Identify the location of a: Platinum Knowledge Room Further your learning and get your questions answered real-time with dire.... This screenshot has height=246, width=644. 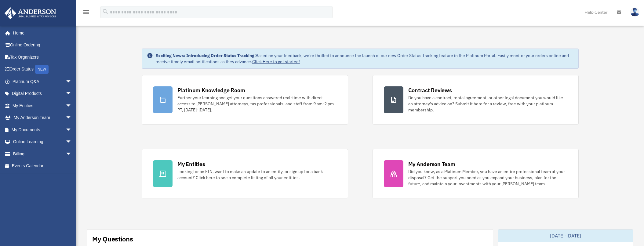
(245, 100).